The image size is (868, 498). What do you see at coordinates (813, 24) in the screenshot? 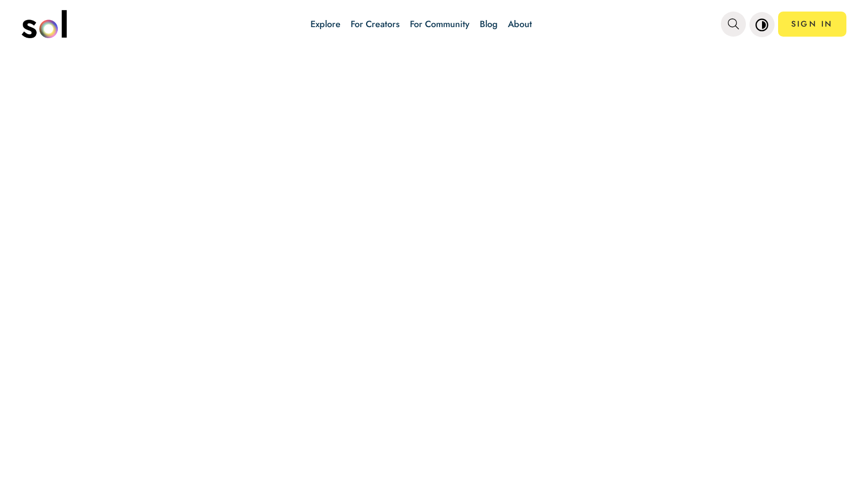
I see `a: SIGN IN` at bounding box center [813, 24].